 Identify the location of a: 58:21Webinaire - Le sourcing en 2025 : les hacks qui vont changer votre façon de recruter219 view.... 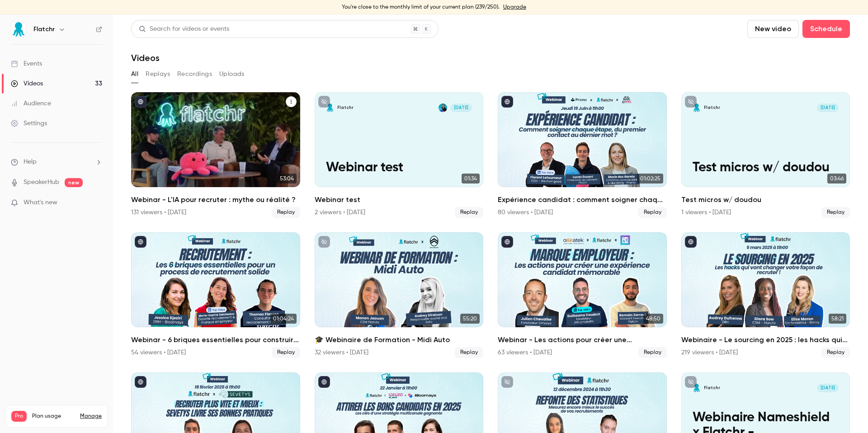
(766, 295).